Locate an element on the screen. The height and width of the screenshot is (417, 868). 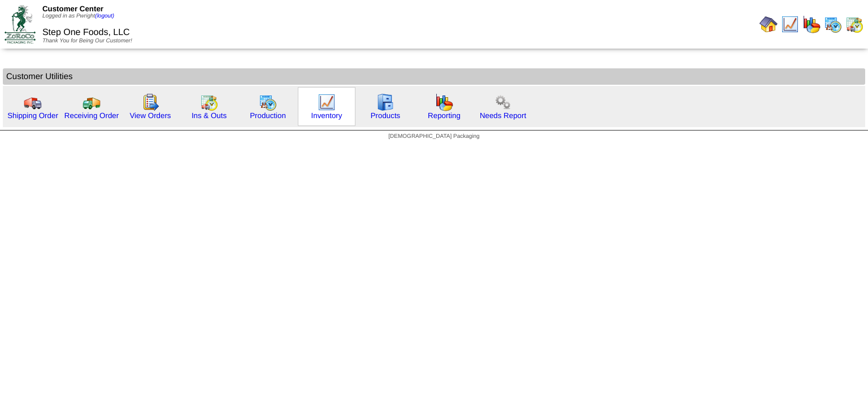
img: truck2.gif is located at coordinates (92, 102).